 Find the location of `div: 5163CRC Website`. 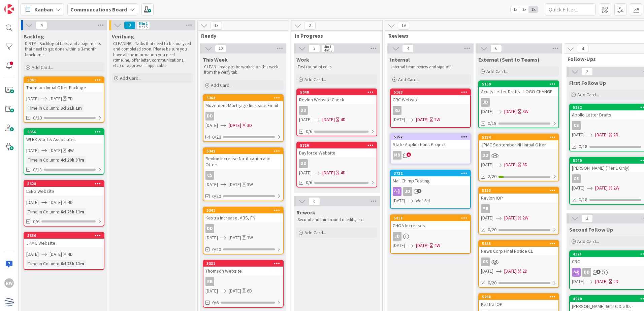

div: 5163CRC Website is located at coordinates (430, 97).